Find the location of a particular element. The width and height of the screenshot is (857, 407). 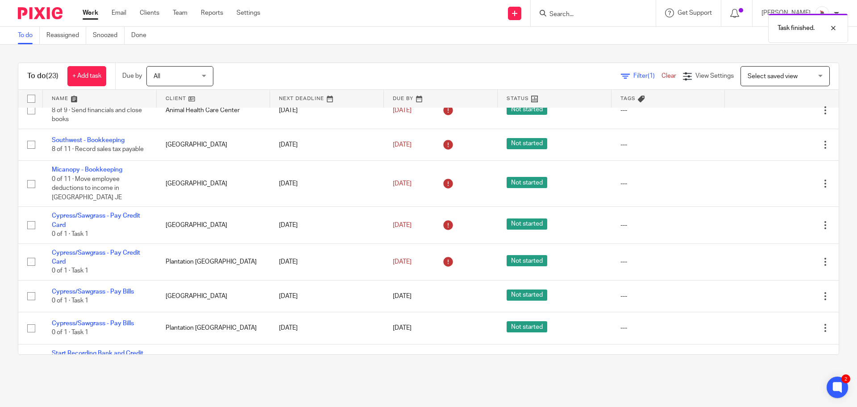

a: Start Recording Bank and Credit Card Feeds for Next Month is located at coordinates (97, 358).